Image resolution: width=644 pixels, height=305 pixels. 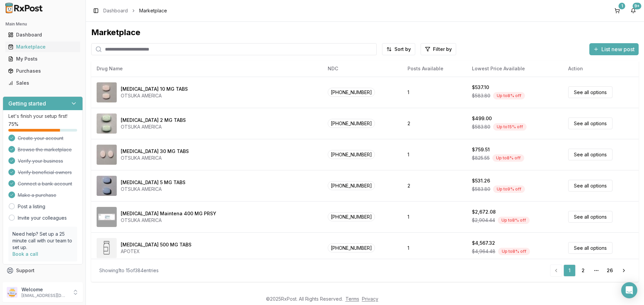 What do you see at coordinates (43, 71) in the screenshot?
I see `a: Purchases` at bounding box center [43, 71].